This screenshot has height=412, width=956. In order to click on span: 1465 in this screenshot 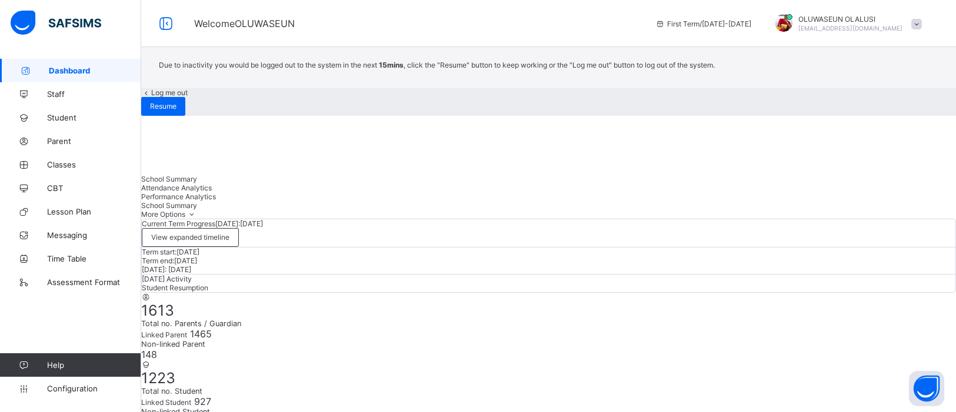, I will do `click(199, 334)`.